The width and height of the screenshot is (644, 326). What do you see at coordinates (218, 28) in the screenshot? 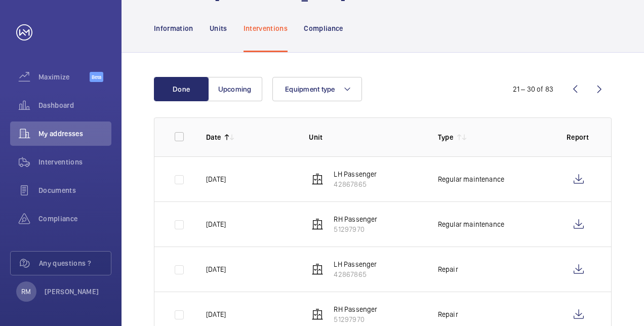
I see `p: Units` at bounding box center [218, 28].